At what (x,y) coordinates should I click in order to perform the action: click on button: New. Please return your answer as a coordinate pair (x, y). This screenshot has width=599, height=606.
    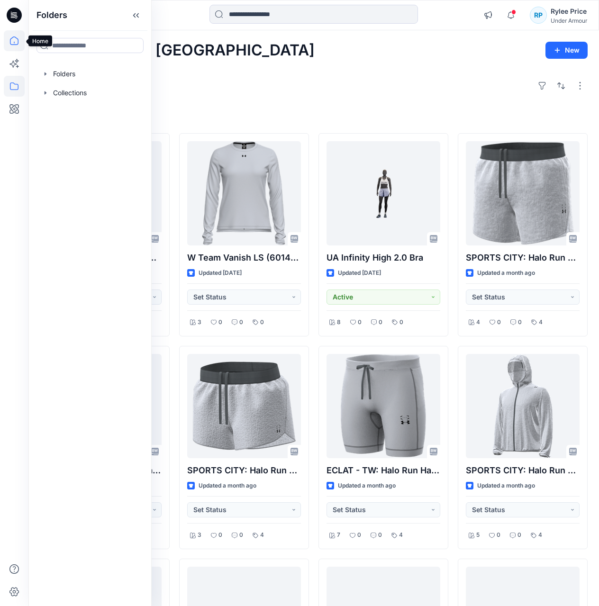
    Looking at the image, I should click on (566, 50).